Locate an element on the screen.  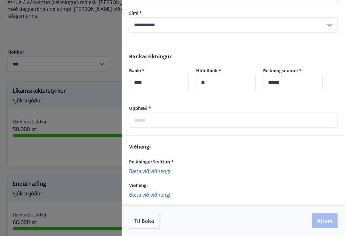
span: Reikningur/kvittun is located at coordinates (151, 161).